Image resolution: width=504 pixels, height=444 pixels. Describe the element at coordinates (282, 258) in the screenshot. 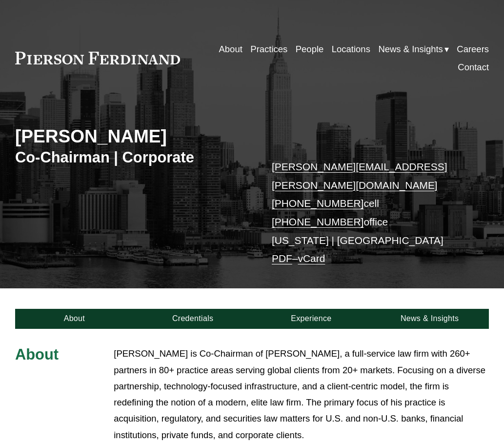

I see `a: PDF` at that location.